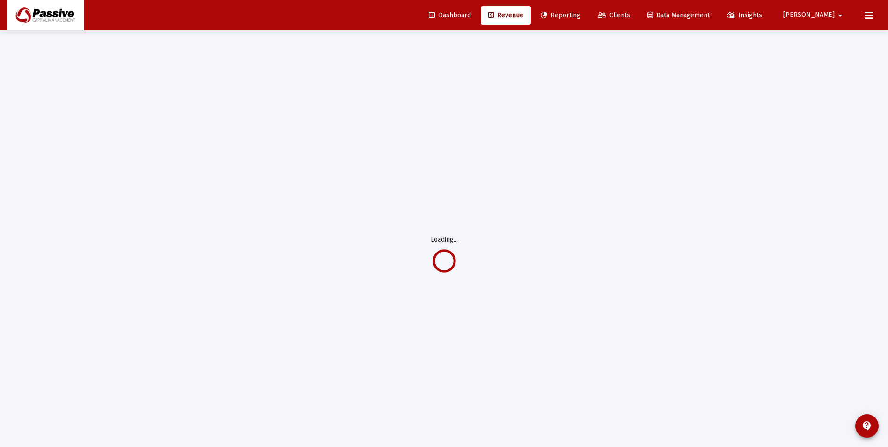  I want to click on mat-icon: arrow_drop_down, so click(841, 15).